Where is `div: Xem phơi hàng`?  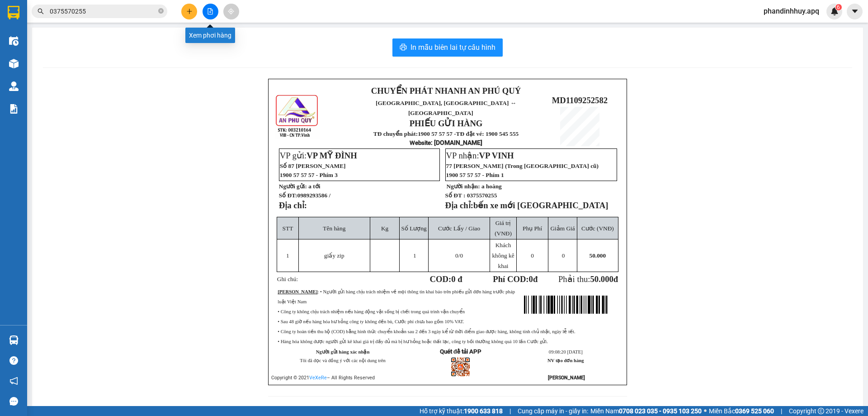 div: Xem phơi hàng is located at coordinates (210, 36).